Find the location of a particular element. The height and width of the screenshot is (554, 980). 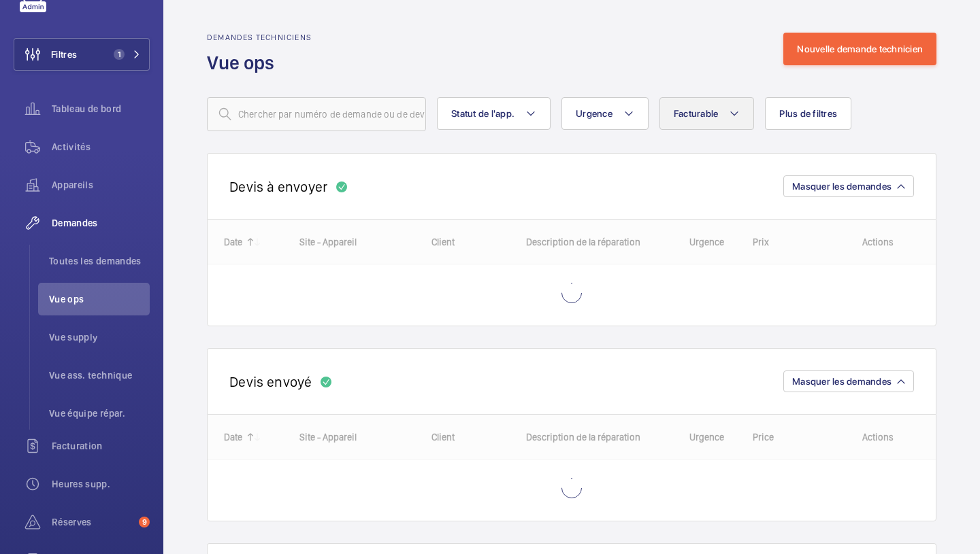

span: Vue supply is located at coordinates (99, 337).